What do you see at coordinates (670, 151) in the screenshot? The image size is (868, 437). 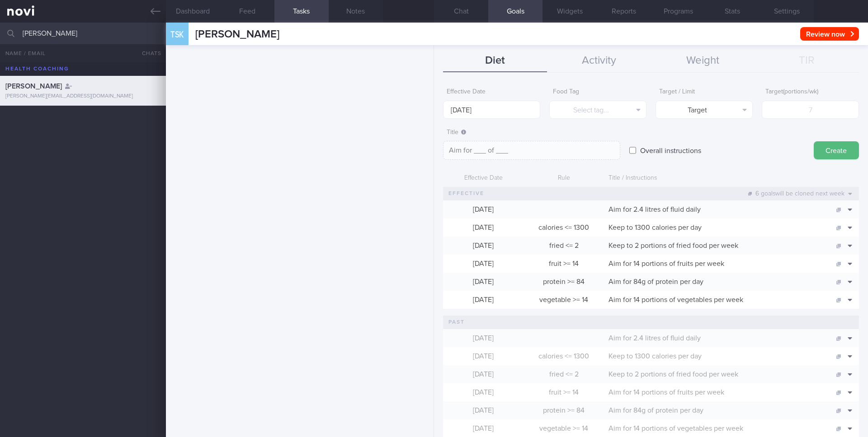 I see `label: Overall instructions` at bounding box center [670, 151].